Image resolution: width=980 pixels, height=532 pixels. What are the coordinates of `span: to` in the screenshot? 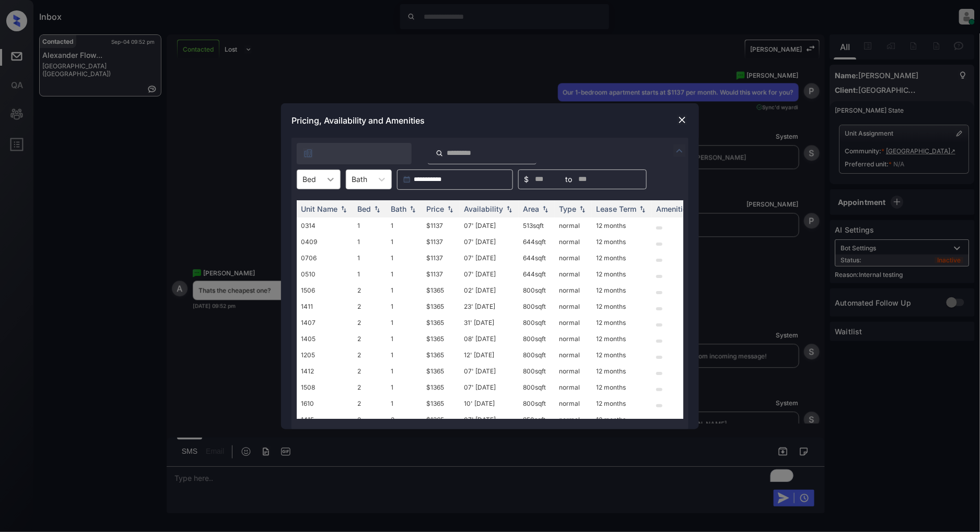 It's located at (568, 180).